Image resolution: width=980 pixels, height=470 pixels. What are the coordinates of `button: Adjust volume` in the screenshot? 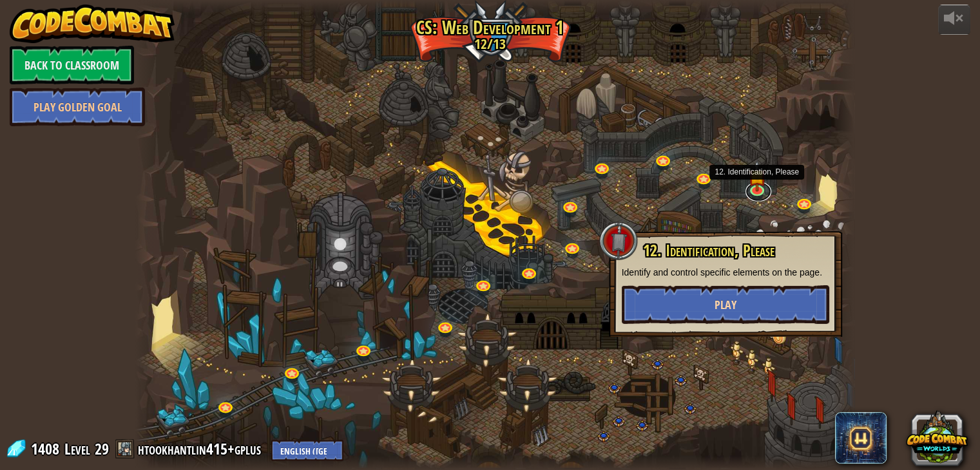 It's located at (954, 19).